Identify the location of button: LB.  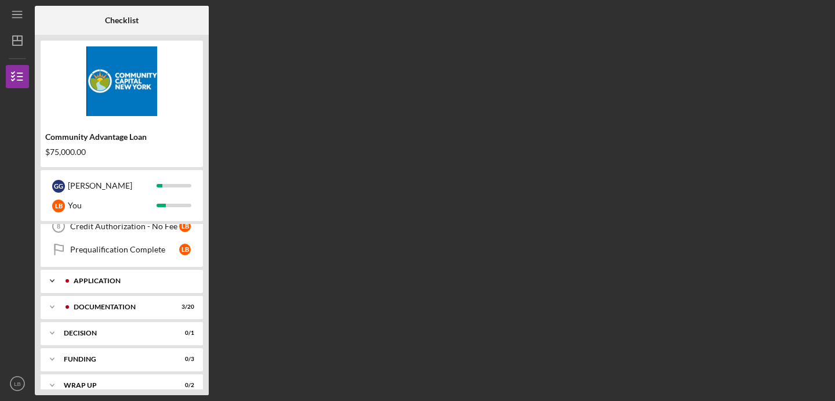
(17, 383).